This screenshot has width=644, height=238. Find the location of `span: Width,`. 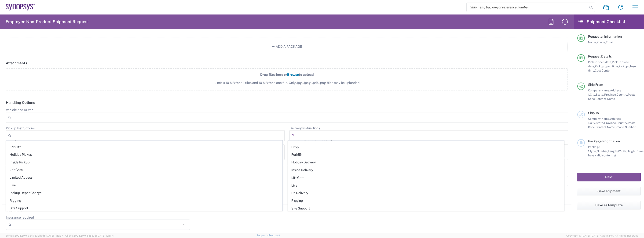

span: Width, is located at coordinates (623, 151).